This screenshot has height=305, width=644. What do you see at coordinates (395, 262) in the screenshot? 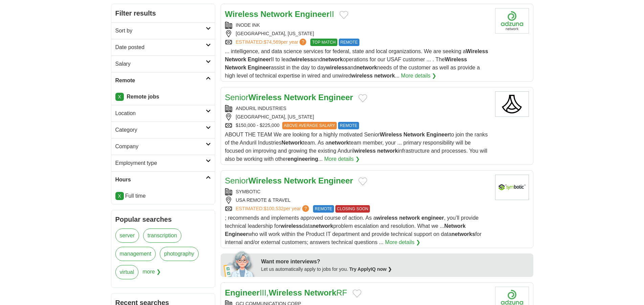
I see `div: Want more interviews?` at bounding box center [395, 262].